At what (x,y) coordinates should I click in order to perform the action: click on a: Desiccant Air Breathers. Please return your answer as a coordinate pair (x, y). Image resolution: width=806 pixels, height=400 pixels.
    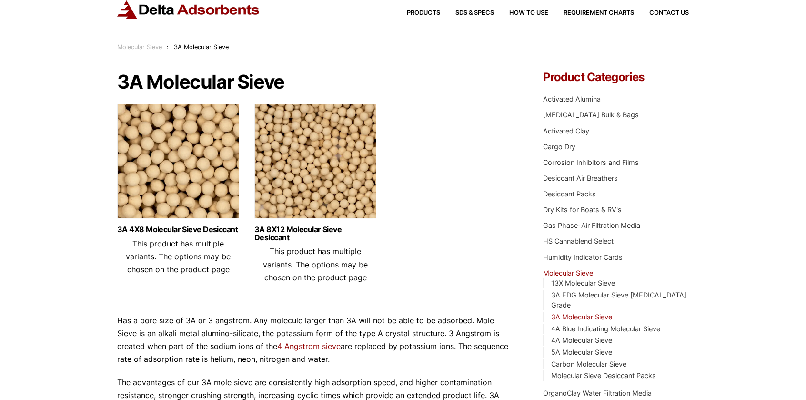
    Looking at the image, I should click on (580, 178).